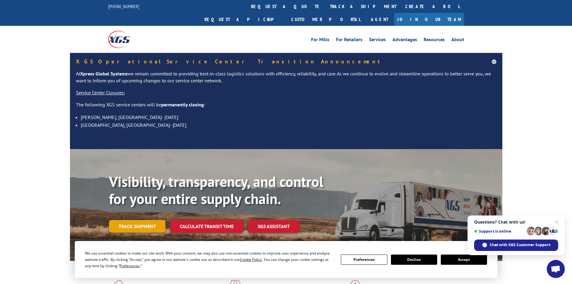 The height and width of the screenshot is (284, 572). What do you see at coordinates (274, 226) in the screenshot?
I see `a: XGS ASSISTANT` at bounding box center [274, 226].